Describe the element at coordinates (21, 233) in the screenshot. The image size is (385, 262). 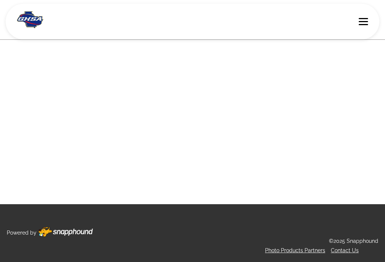
I see `p: Powered by` at that location.